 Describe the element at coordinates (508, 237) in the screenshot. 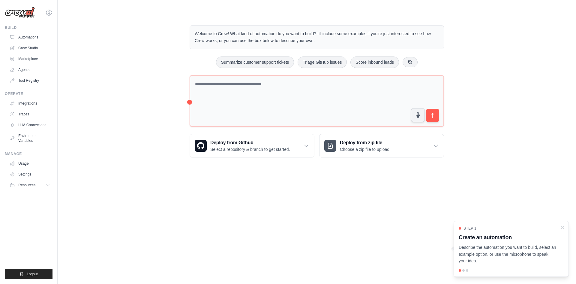

I see `h3: Create an automation` at that location.